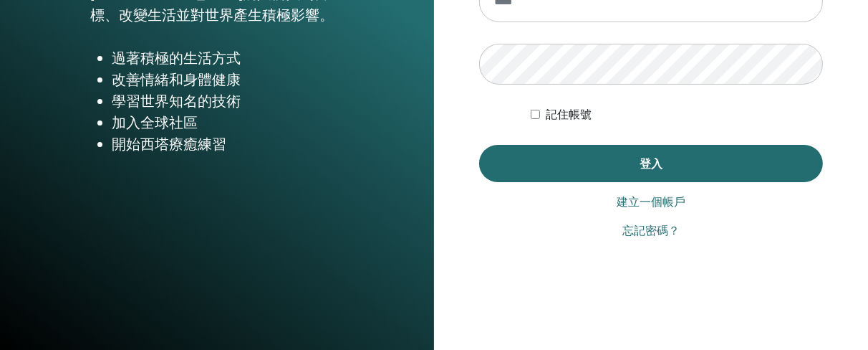 The width and height of the screenshot is (868, 350). I want to click on font: 建立一個帳戶, so click(651, 201).